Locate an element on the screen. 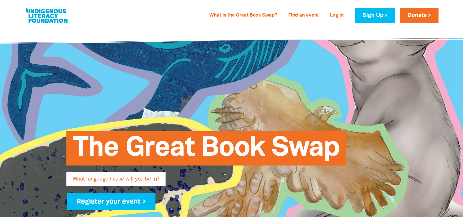 The height and width of the screenshot is (217, 463). a: Sign Up is located at coordinates (375, 15).